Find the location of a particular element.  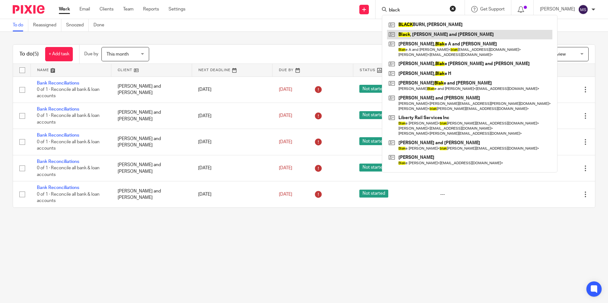

span: (5) is located at coordinates (36, 54).